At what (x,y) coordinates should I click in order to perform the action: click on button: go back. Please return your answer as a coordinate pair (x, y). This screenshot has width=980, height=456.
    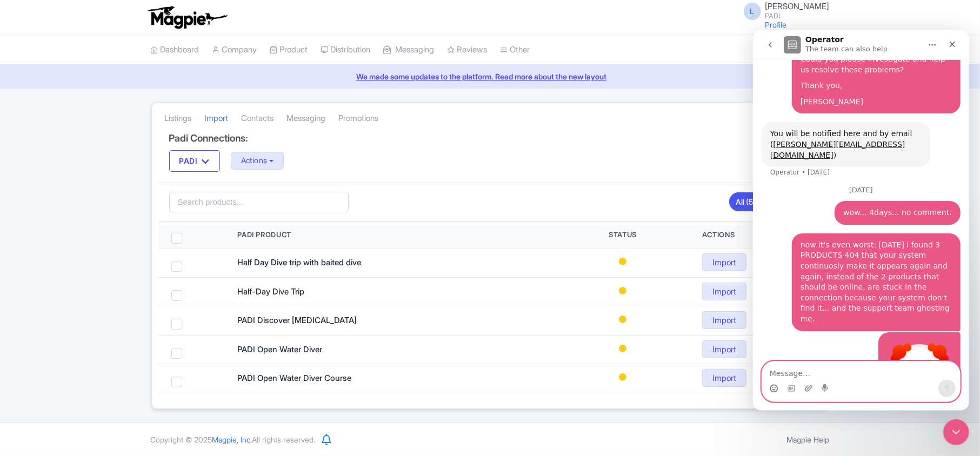
    Looking at the image, I should click on (17, 14).